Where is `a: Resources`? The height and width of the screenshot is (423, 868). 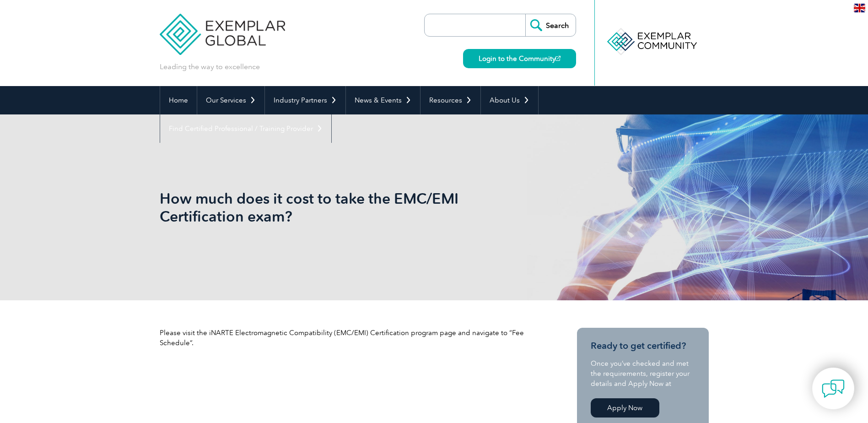 a: Resources is located at coordinates (451, 101).